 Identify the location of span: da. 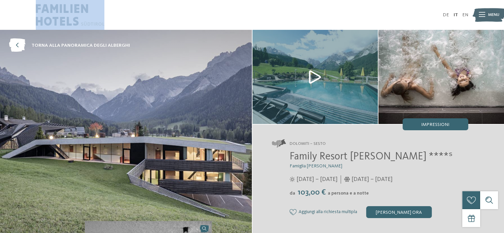
(292, 193).